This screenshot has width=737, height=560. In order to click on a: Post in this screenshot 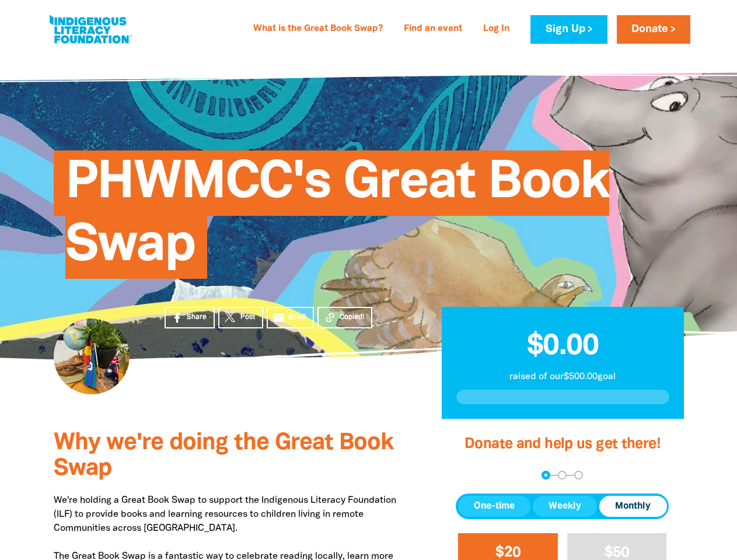, I will do `click(240, 317)`.